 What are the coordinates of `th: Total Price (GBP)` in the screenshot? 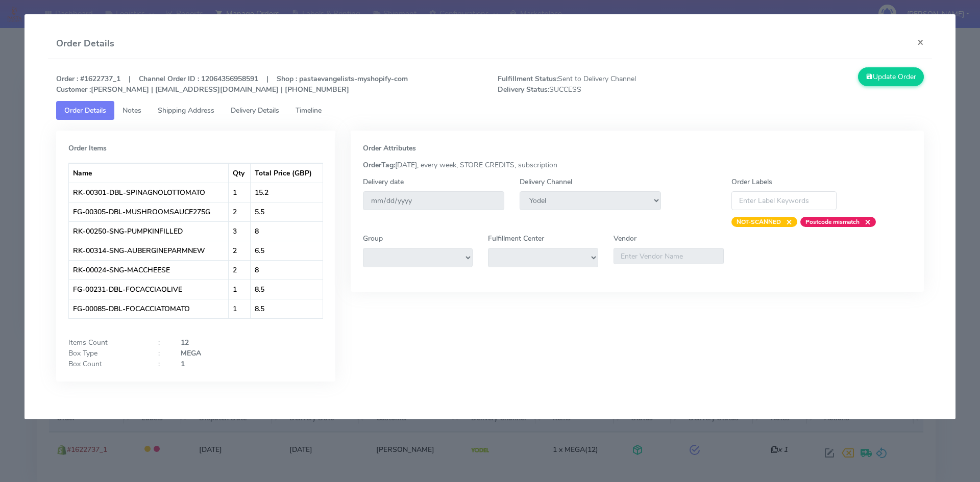 It's located at (286, 173).